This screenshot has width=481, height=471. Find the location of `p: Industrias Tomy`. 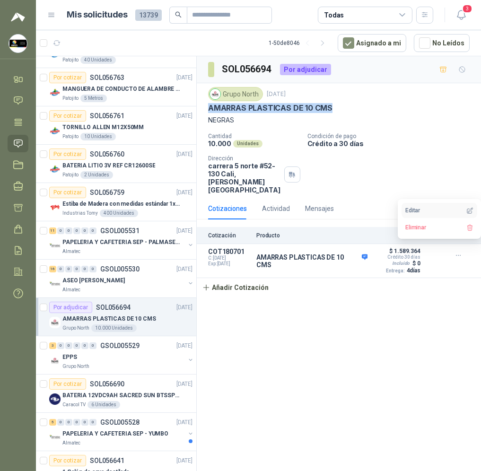

p: Industrias Tomy is located at coordinates (80, 213).